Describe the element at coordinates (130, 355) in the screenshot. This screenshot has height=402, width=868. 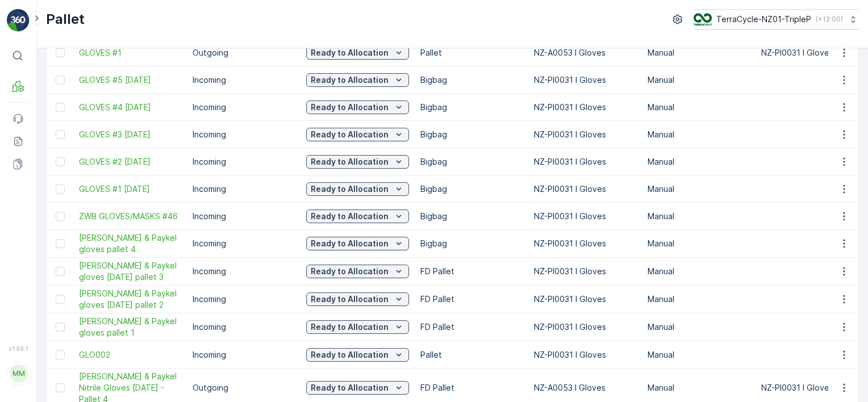
I see `span: GLO002` at that location.